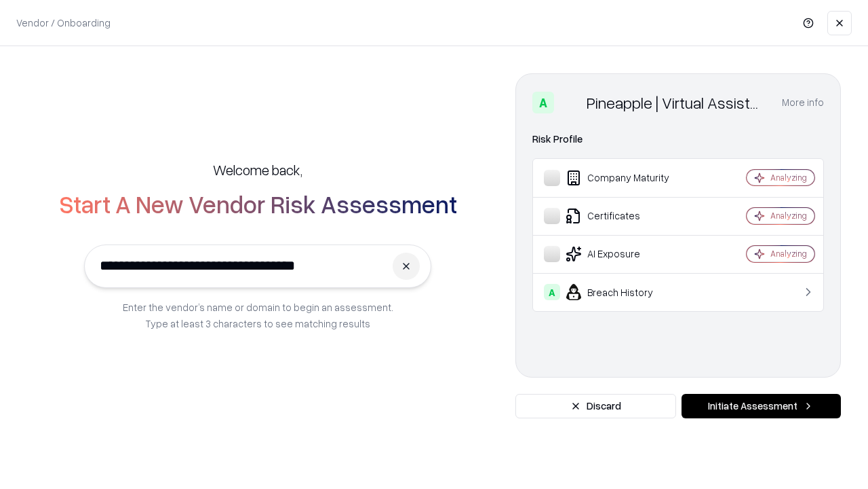 Image resolution: width=868 pixels, height=489 pixels. What do you see at coordinates (625, 292) in the screenshot?
I see `div: Breach History` at bounding box center [625, 292].